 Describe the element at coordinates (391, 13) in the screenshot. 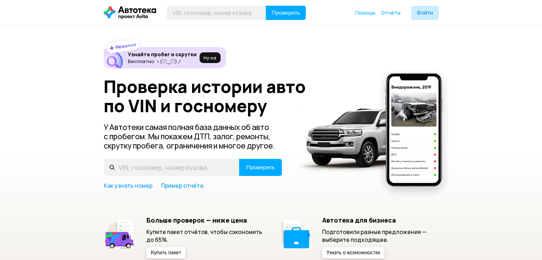

I see `a: Отчёты` at that location.